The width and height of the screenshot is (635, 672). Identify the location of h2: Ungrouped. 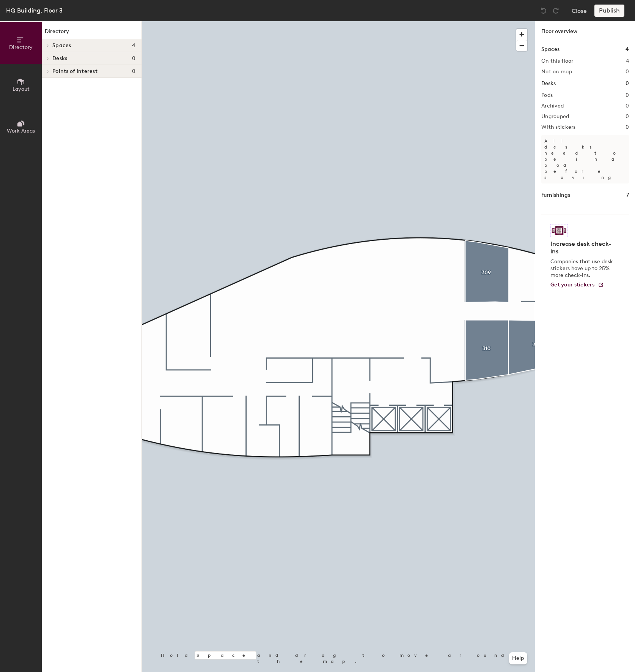
(555, 116).